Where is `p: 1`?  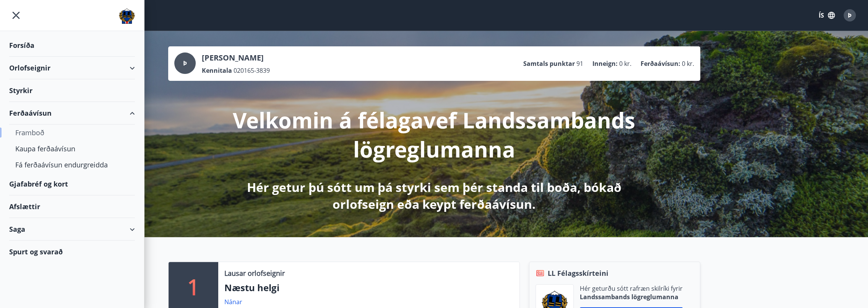
p: 1 is located at coordinates (193, 287).